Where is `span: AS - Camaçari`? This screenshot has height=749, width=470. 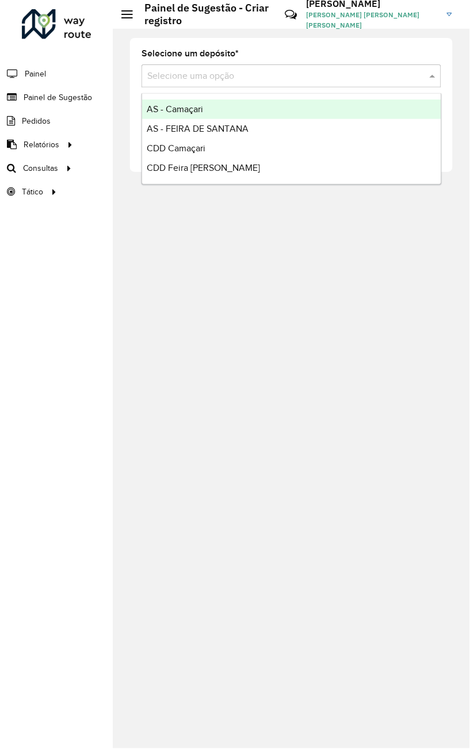
span: AS - Camaçari is located at coordinates (175, 109).